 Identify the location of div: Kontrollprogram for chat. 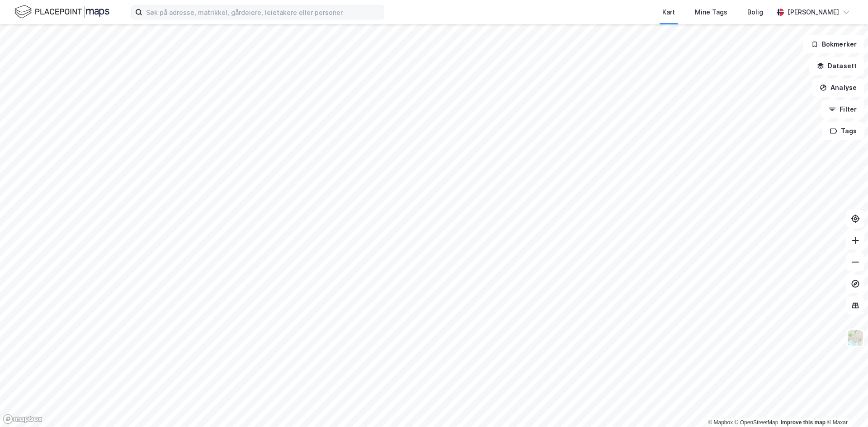
(845, 406).